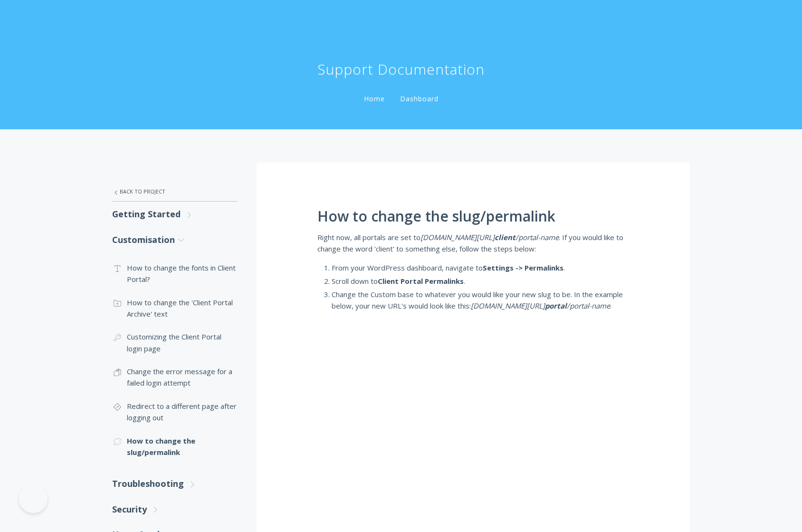 This screenshot has width=802, height=532. I want to click on a: Customisation, so click(175, 239).